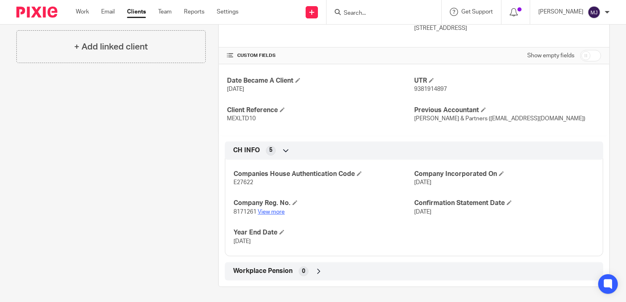 The width and height of the screenshot is (626, 302). Describe the element at coordinates (320, 56) in the screenshot. I see `h4: CUSTOM FIELDS` at that location.